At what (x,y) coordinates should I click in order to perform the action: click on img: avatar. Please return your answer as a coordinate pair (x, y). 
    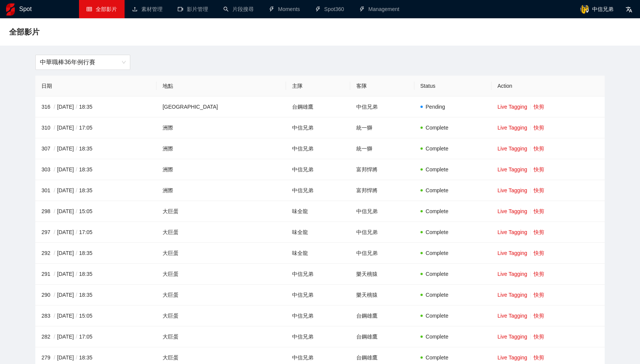
    Looking at the image, I should click on (584, 9).